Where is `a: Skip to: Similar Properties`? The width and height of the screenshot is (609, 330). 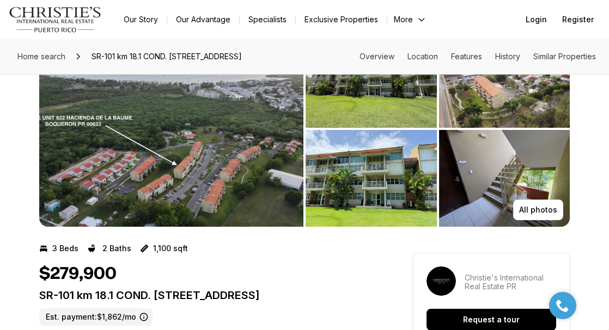
a: Skip to: Similar Properties is located at coordinates (564, 56).